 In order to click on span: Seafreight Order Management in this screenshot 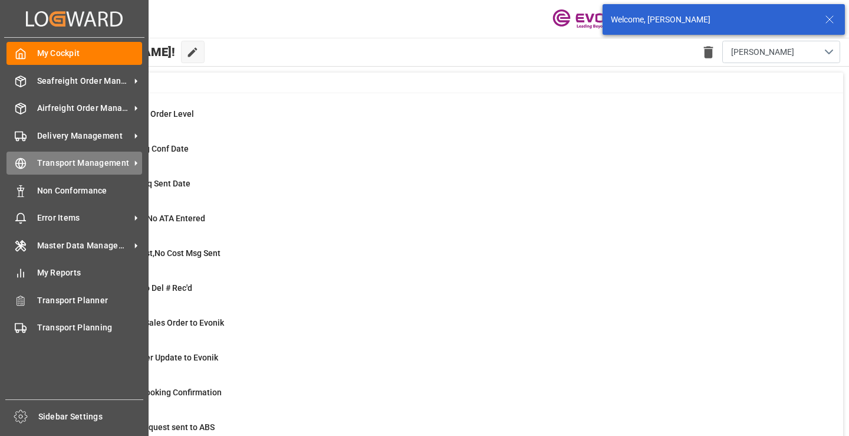, I will do `click(84, 81)`.